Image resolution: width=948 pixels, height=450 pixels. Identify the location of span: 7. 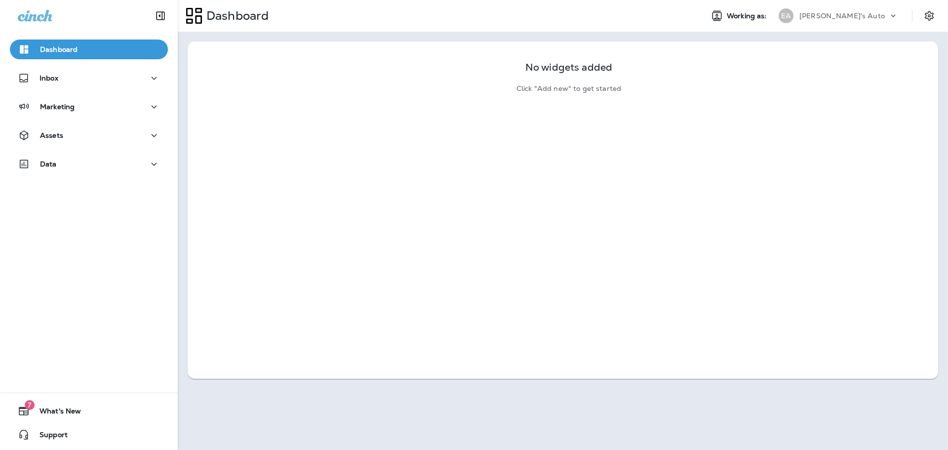
(30, 405).